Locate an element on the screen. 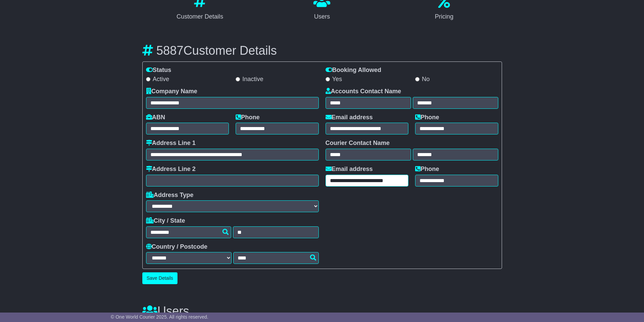  input: Yes is located at coordinates (327, 79).